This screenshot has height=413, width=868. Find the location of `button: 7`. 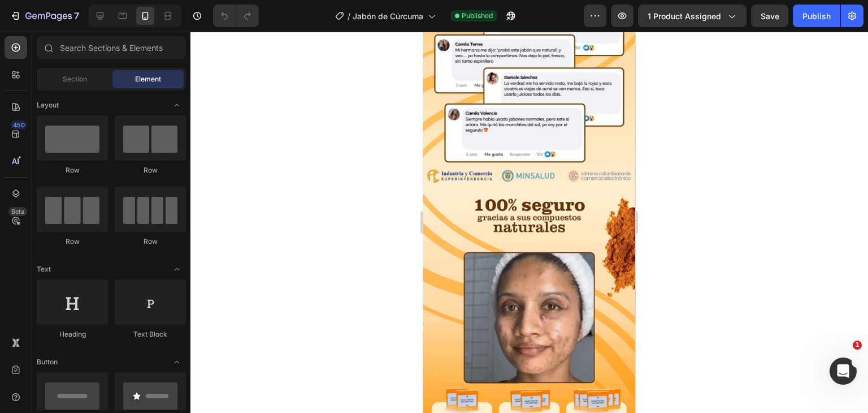

button: 7 is located at coordinates (44, 16).